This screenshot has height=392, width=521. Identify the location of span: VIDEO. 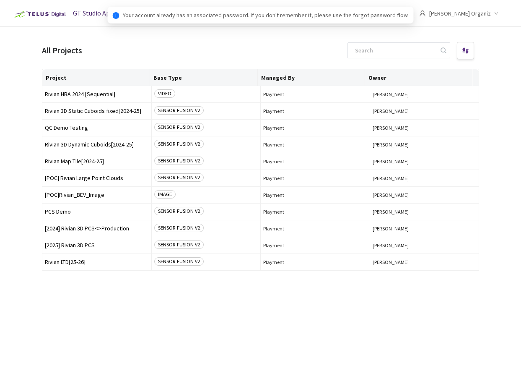
(165, 94).